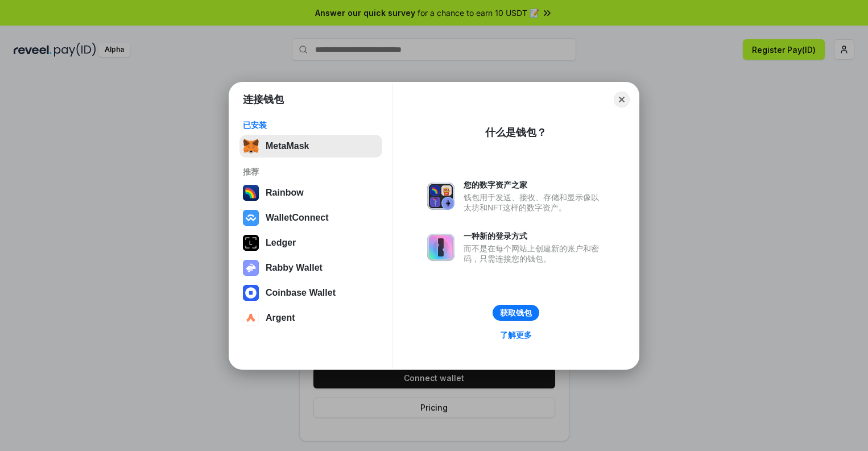  I want to click on button: Coinbase Wallet, so click(311, 293).